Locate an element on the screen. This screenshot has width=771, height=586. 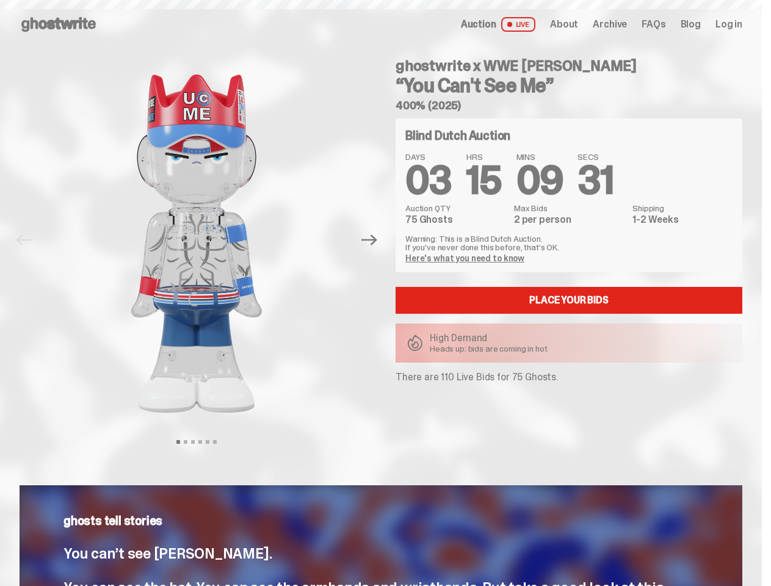
span: About is located at coordinates (564, 24).